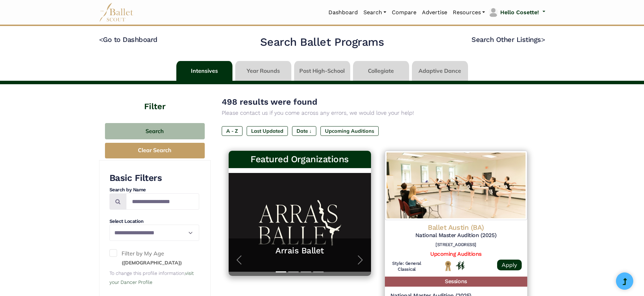 The height and width of the screenshot is (296, 644). What do you see at coordinates (322, 70) in the screenshot?
I see `li: Post High-School` at bounding box center [322, 70].